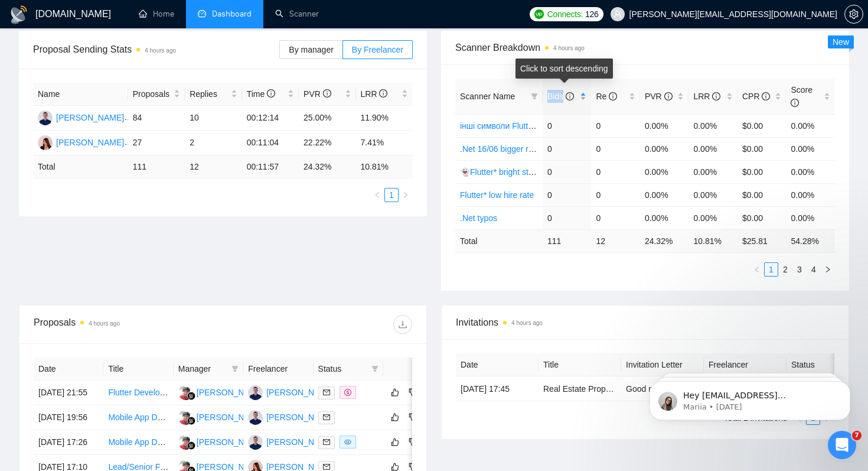  What do you see at coordinates (854, 14) in the screenshot?
I see `a: setting` at bounding box center [854, 14].